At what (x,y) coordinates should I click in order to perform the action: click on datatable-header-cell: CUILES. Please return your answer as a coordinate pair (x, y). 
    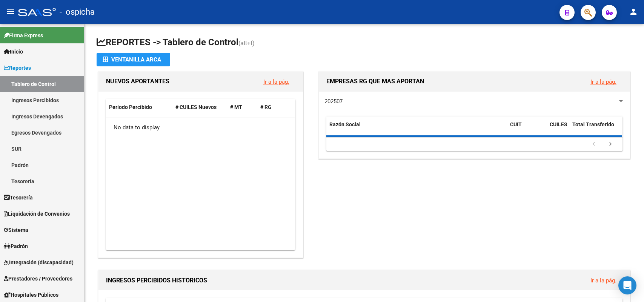
    Looking at the image, I should click on (558, 129).